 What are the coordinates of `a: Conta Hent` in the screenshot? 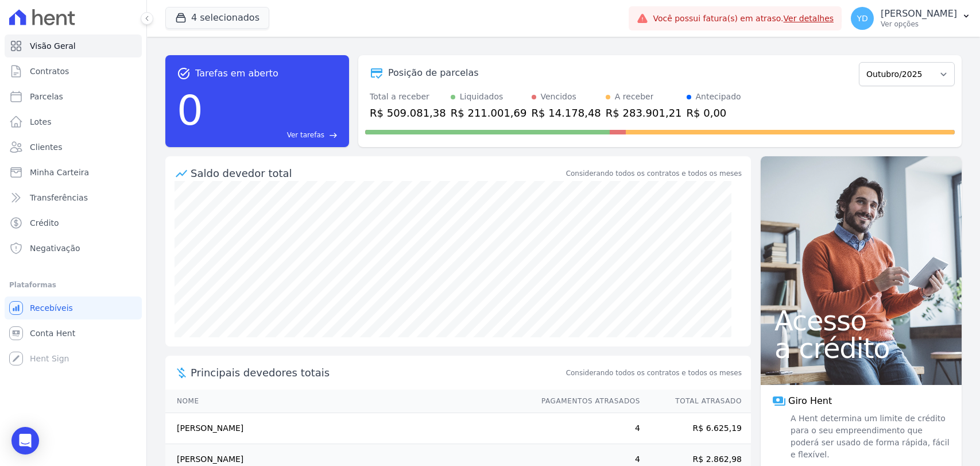 It's located at (73, 333).